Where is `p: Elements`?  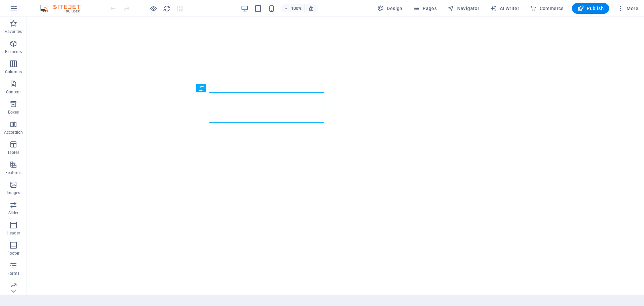 p: Elements is located at coordinates (13, 52).